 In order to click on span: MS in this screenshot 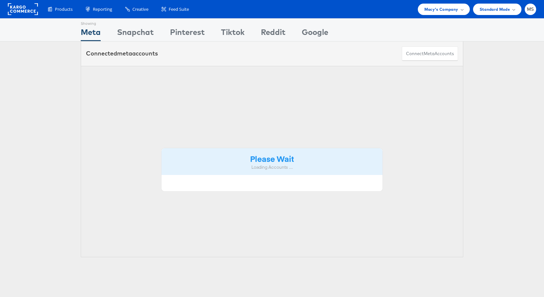, I will do `click(530, 9)`.